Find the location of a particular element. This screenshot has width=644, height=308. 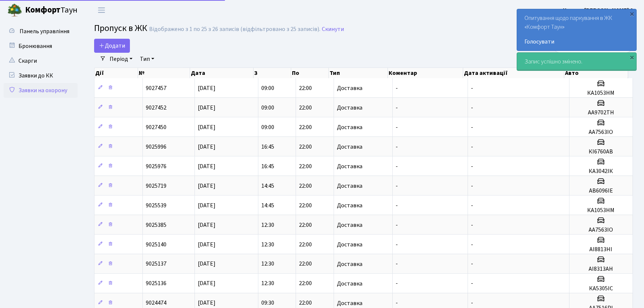

a: Панель управління is located at coordinates (41, 31).